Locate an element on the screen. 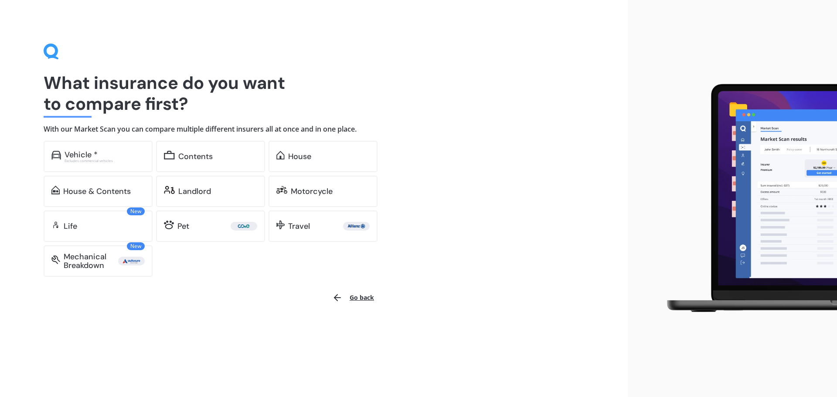  img: mbi.6615ef239df2212c2848.svg is located at coordinates (56, 260).